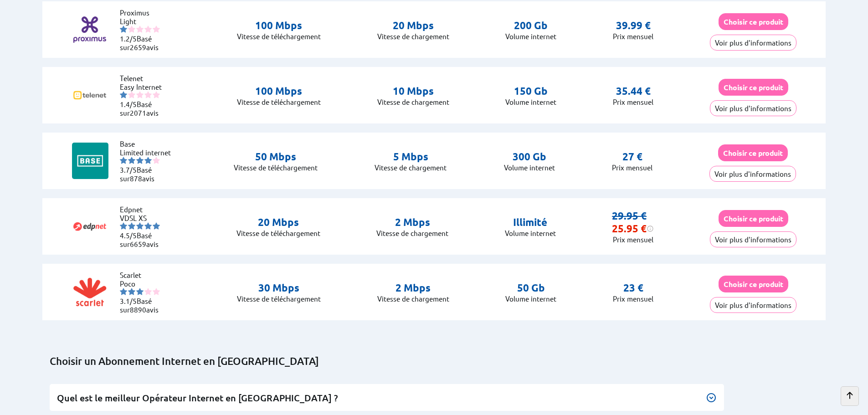 The height and width of the screenshot is (415, 868). Describe the element at coordinates (633, 91) in the screenshot. I see `p: 35.44 €` at that location.